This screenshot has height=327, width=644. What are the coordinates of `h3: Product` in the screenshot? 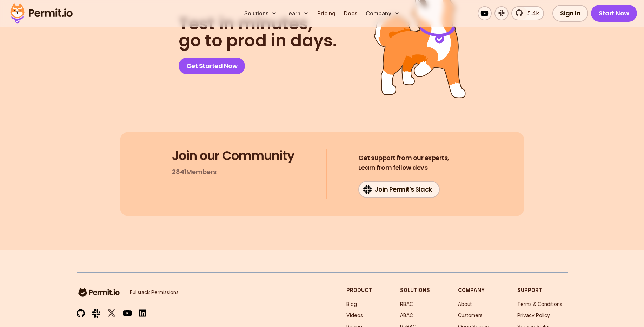 It's located at (359, 290).